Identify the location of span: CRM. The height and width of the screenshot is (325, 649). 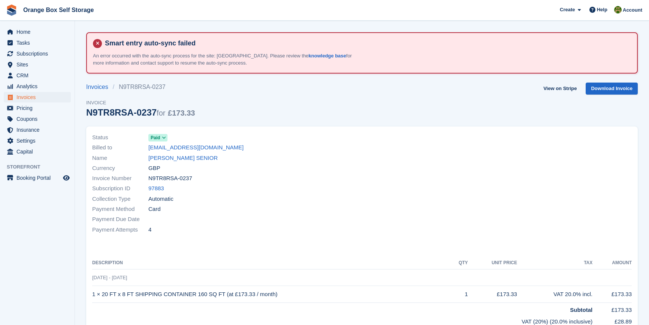
(39, 75).